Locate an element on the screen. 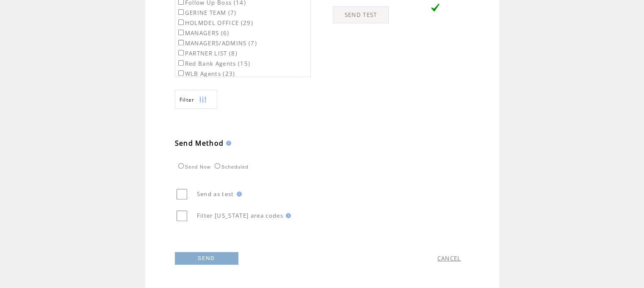 The image size is (644, 288). input: PARTNER LIST (8) is located at coordinates (181, 53).